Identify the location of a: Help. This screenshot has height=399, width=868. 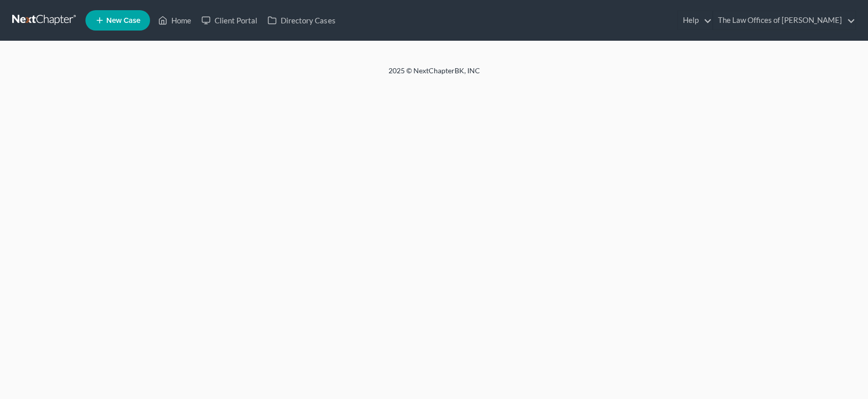
(695, 20).